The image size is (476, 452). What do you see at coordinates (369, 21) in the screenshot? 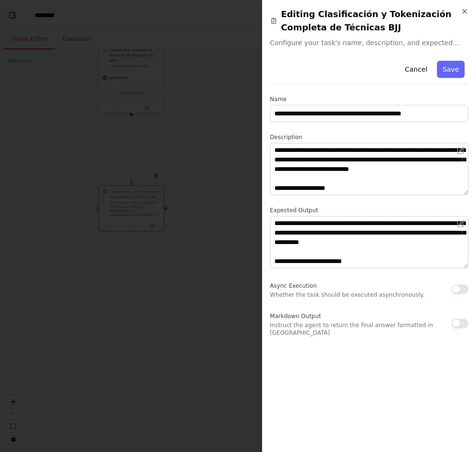
I see `h2: Editing Clasificación y Tokenización Completa de Técnicas BJJ` at bounding box center [369, 21].